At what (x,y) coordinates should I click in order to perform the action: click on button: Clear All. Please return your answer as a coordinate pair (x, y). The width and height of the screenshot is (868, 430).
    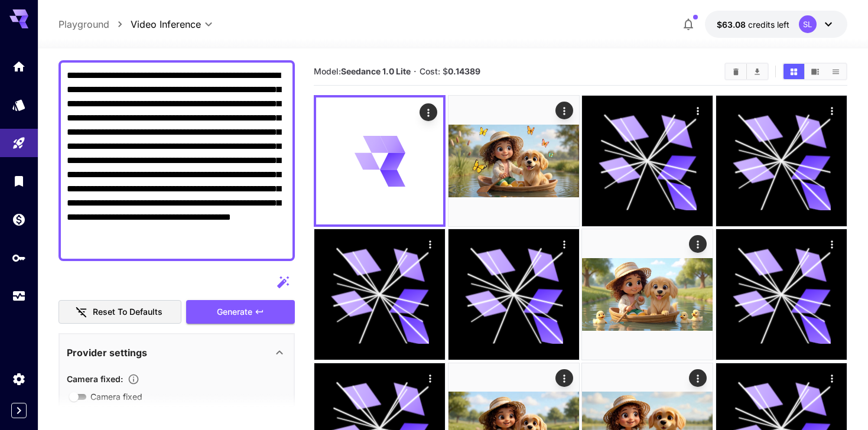
    Looking at the image, I should click on (736, 71).